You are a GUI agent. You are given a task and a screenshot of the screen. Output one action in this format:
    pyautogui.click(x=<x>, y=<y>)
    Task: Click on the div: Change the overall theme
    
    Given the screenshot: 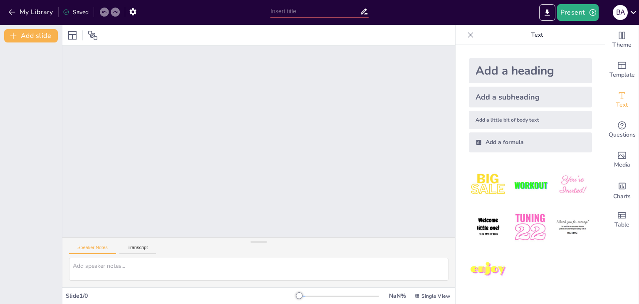 What is the action you would take?
    pyautogui.click(x=622, y=40)
    